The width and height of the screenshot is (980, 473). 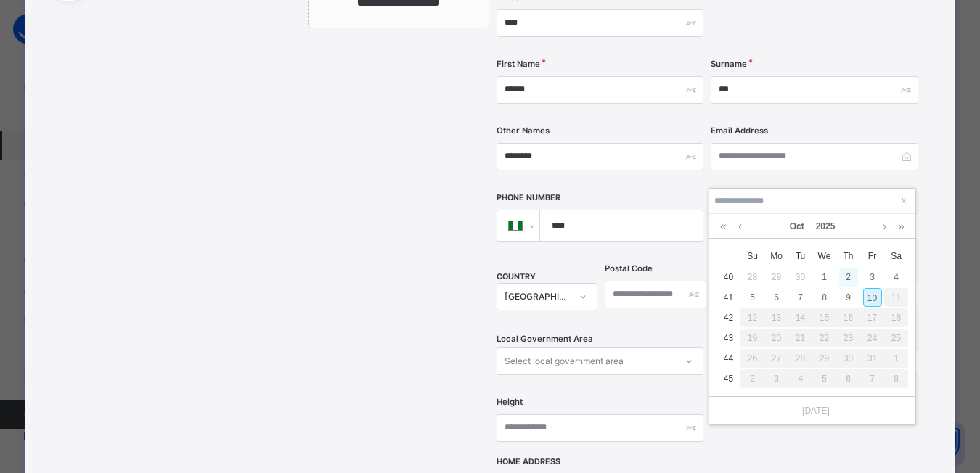 What do you see at coordinates (823, 298) in the screenshot?
I see `td: October 8, 2025` at bounding box center [823, 298].